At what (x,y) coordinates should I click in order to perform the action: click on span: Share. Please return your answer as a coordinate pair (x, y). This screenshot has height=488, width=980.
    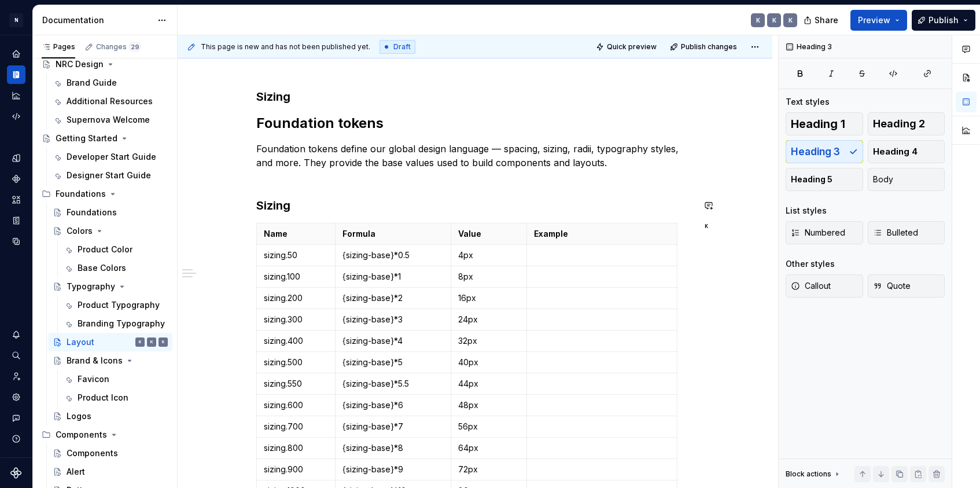
    Looking at the image, I should click on (826, 20).